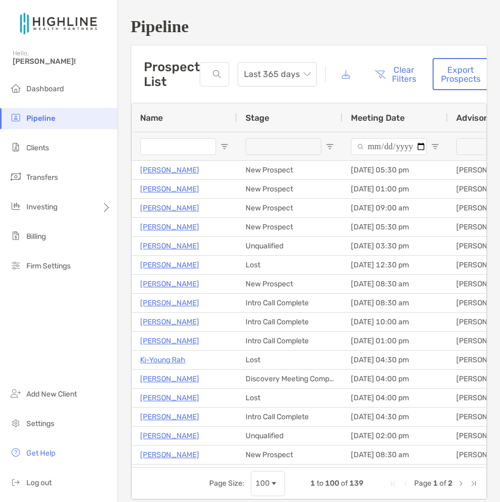  I want to click on span: Last 365 days, so click(277, 74).